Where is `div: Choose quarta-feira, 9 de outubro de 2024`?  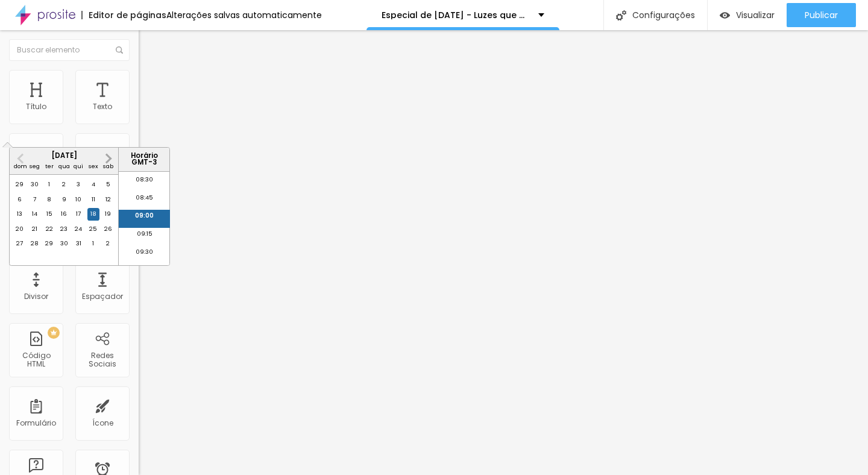
div: Choose quarta-feira, 9 de outubro de 2024 is located at coordinates (64, 200).